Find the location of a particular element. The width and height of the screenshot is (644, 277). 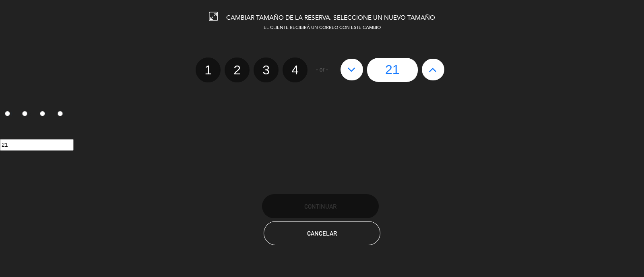

input: 3 is located at coordinates (42, 114).